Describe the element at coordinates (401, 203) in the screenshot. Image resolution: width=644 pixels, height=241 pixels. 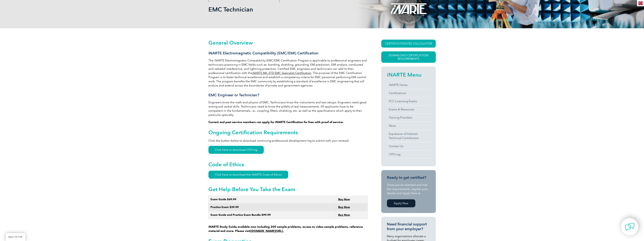
I see `a: Apply Now` at that location.